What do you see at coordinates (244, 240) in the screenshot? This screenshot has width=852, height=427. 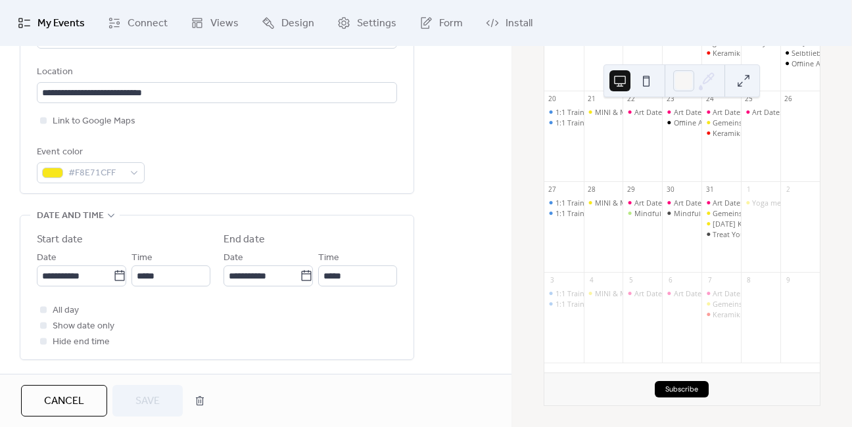 I see `div: End date` at bounding box center [244, 240].